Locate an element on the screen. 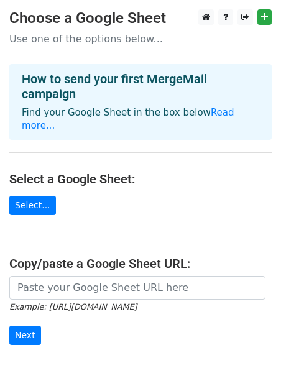 The height and width of the screenshot is (386, 281). div: Chat Widget is located at coordinates (250, 356).